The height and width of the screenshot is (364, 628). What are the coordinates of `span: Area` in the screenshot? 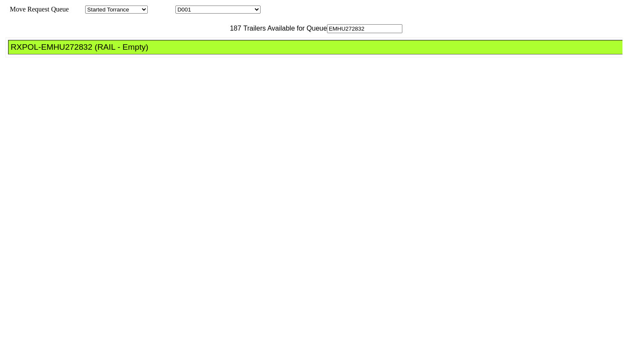 It's located at (77, 9).